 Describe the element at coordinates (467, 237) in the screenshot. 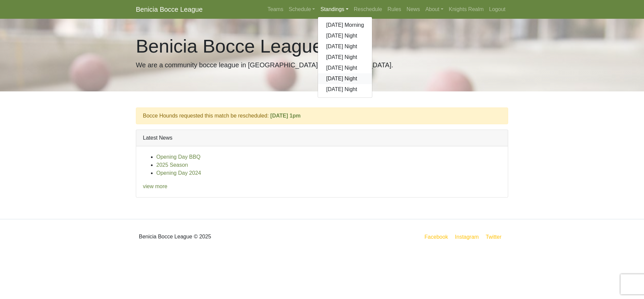

I see `a: Instagram` at that location.